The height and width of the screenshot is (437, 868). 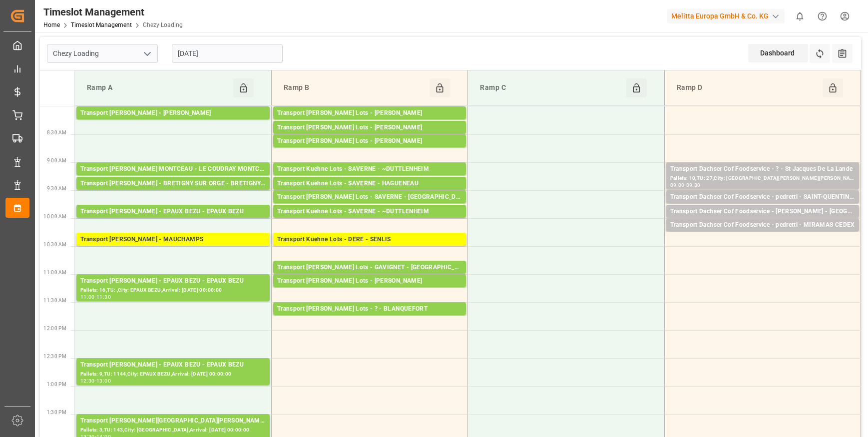 What do you see at coordinates (822, 16) in the screenshot?
I see `button: Help Center` at bounding box center [822, 16].